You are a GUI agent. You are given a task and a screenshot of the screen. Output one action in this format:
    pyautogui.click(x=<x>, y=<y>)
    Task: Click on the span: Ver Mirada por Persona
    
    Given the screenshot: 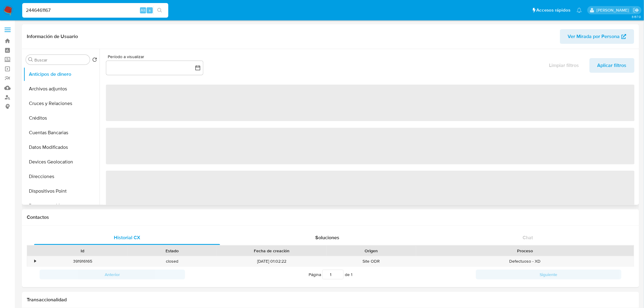 What is the action you would take?
    pyautogui.click(x=594, y=36)
    